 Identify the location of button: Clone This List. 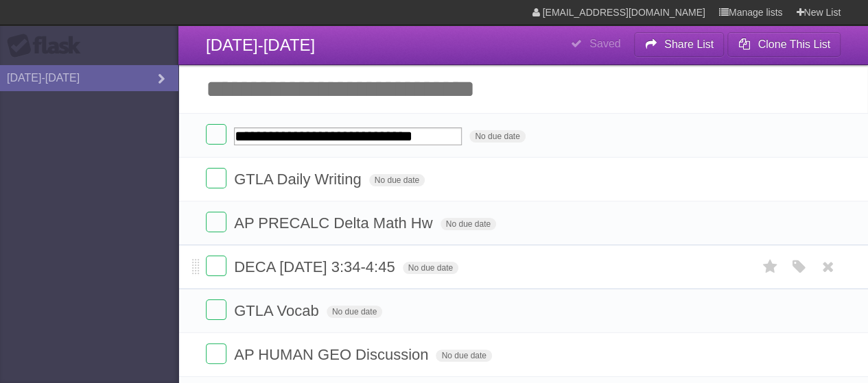
(783, 45).